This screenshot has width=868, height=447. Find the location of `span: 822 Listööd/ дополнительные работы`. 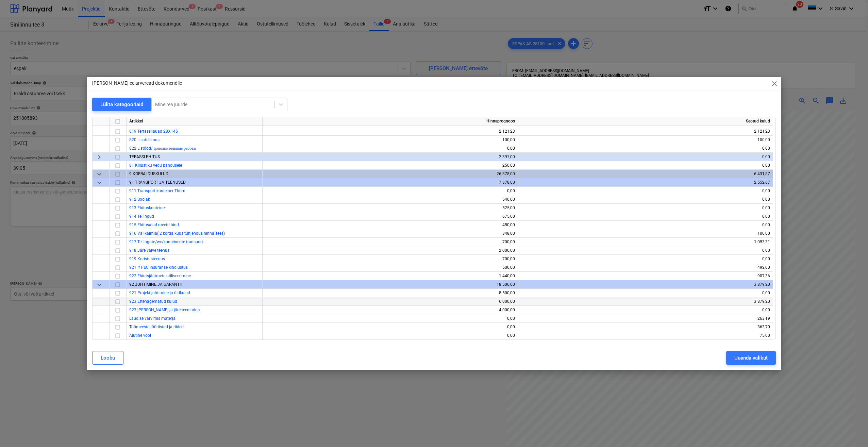

span: 822 Listööd/ дополнительные работы is located at coordinates (162, 148).